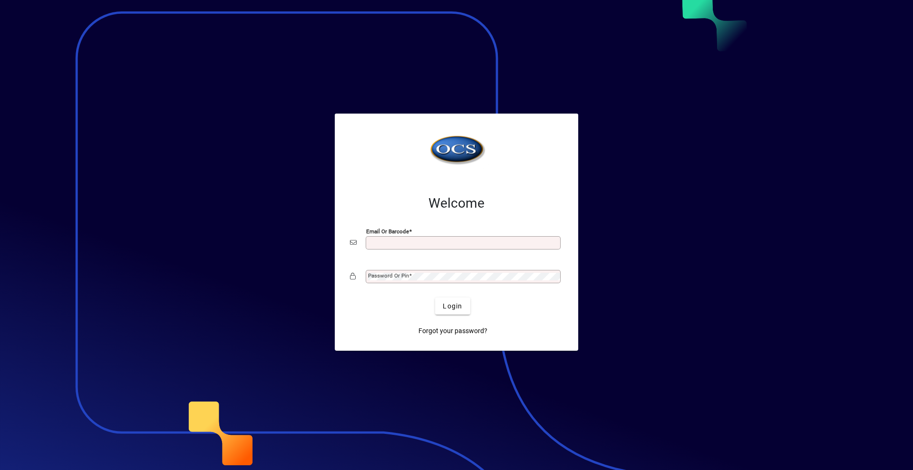 This screenshot has width=913, height=470. I want to click on span: Login, so click(452, 306).